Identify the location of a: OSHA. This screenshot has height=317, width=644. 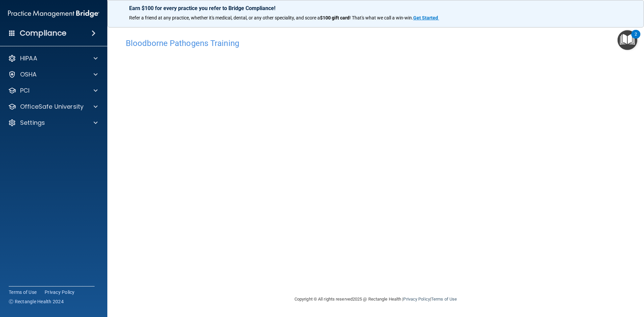
(52, 74).